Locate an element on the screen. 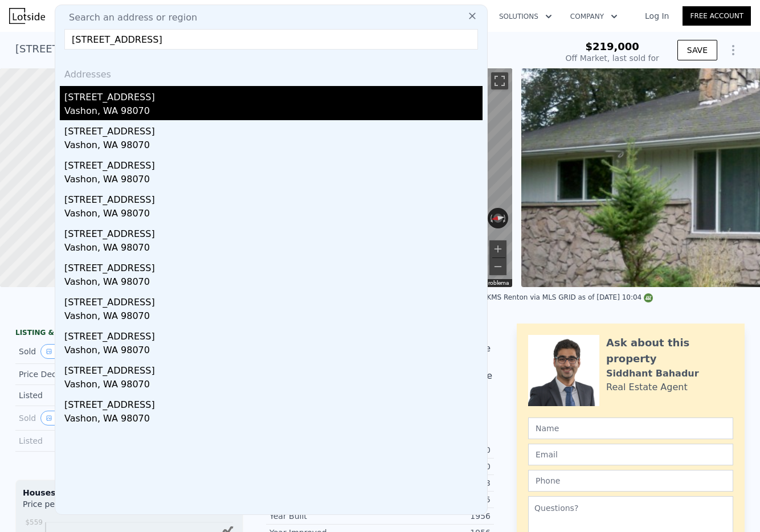  span: $219,000 is located at coordinates (612, 46).